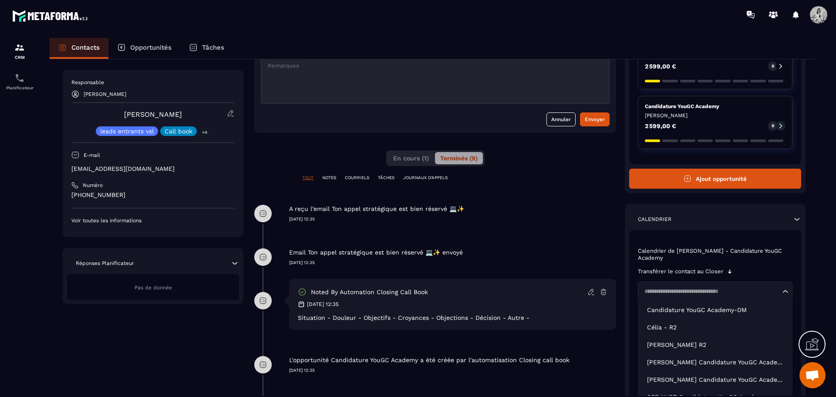 Image resolution: width=836 pixels, height=397 pixels. Describe the element at coordinates (778, 354) in the screenshot. I see `div: 5` at that location.